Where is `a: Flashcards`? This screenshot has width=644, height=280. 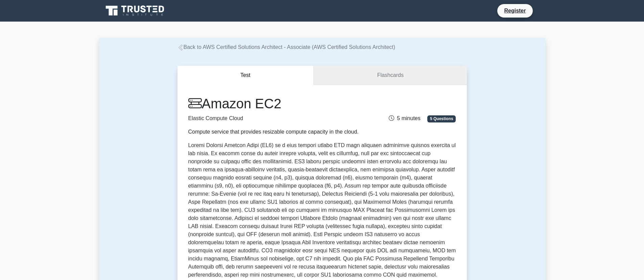
a: Flashcards is located at coordinates (390, 75).